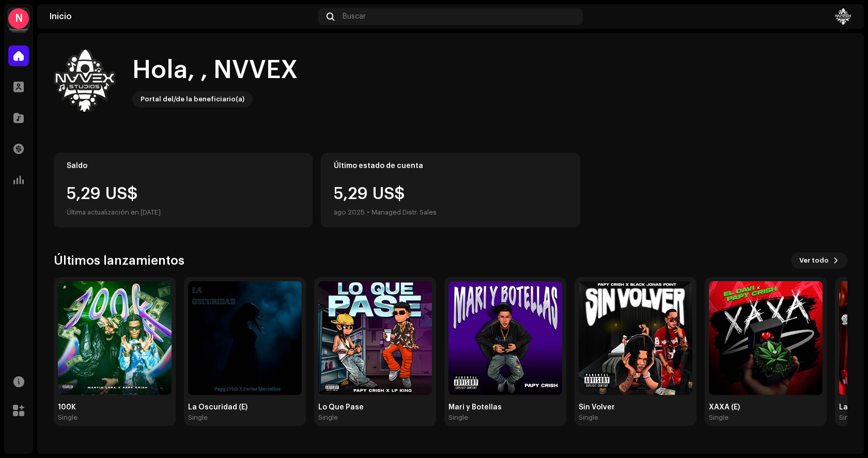  I want to click on img: e968f8e4-02e8-4815-bd1d-c891cffc5011, so click(636, 338).